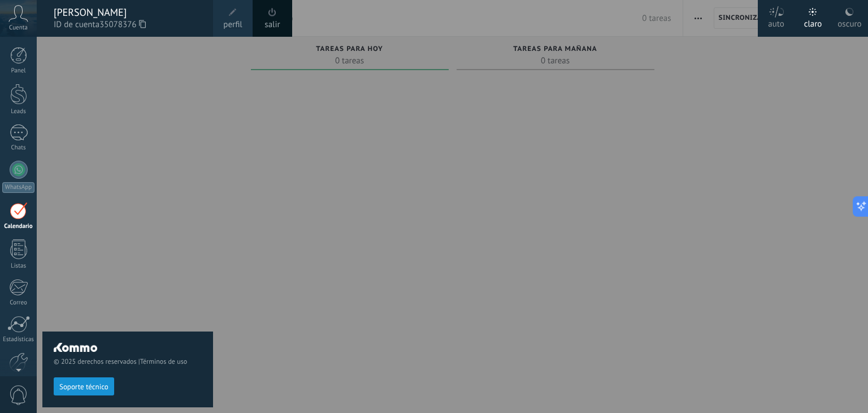  I want to click on button: Soporte técnico, so click(84, 387).